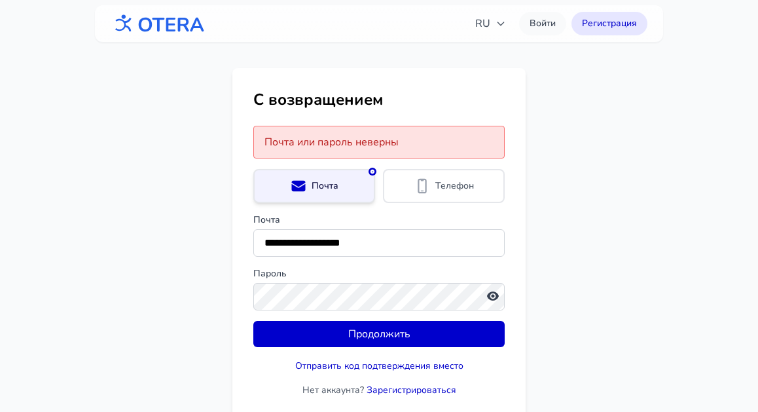  What do you see at coordinates (542, 24) in the screenshot?
I see `a: Войти` at bounding box center [542, 24].